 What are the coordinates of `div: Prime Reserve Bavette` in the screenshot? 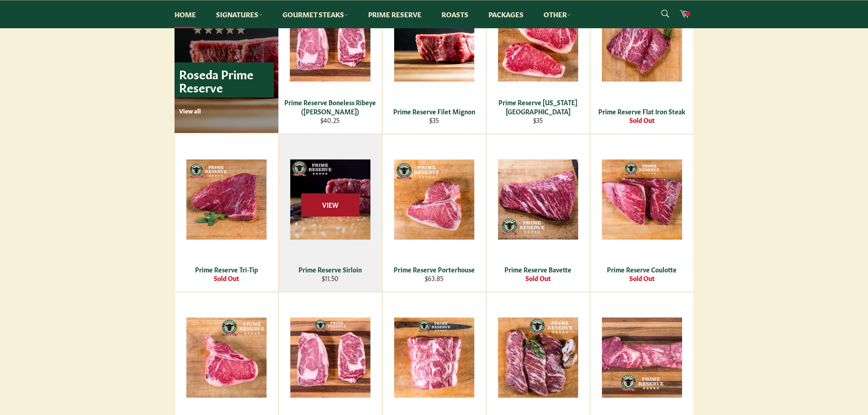 It's located at (537, 269).